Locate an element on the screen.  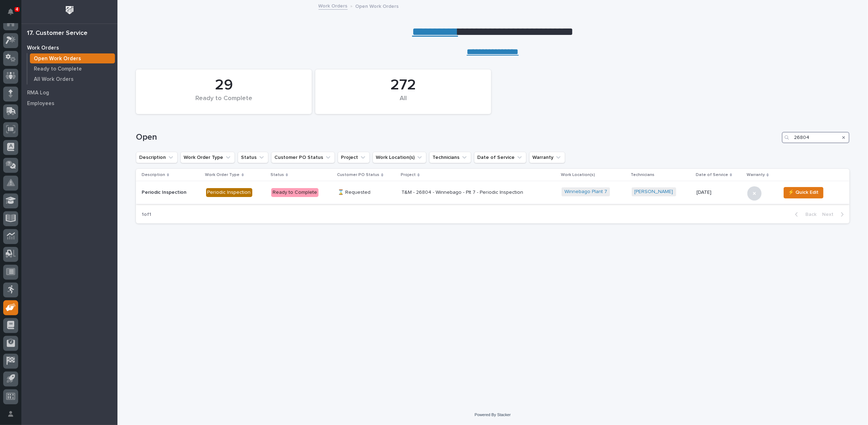
button: Customer PO Status is located at coordinates (303, 157).